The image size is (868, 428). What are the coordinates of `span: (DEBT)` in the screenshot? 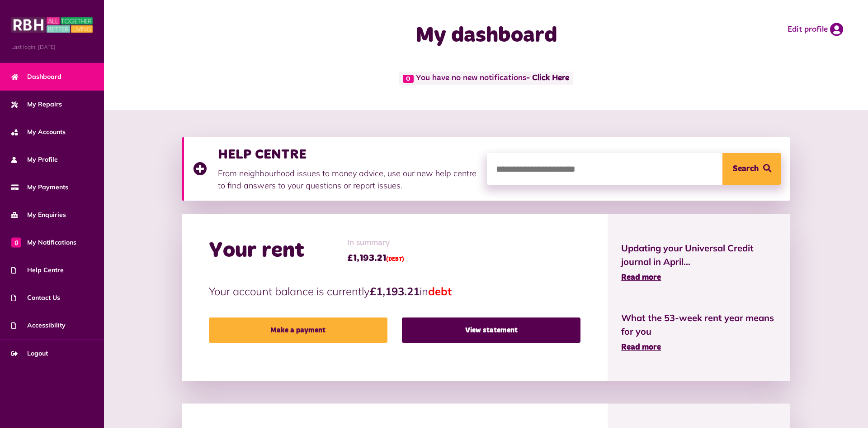 It's located at (395, 259).